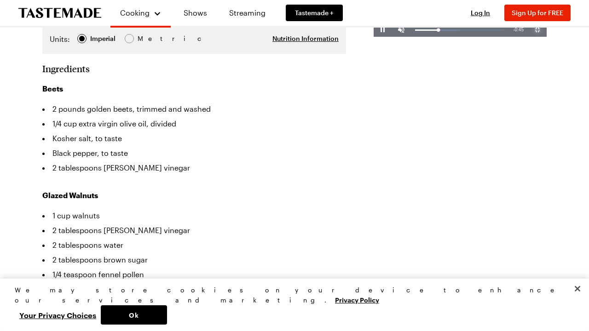  Describe the element at coordinates (481, 12) in the screenshot. I see `span: Log In` at that location.